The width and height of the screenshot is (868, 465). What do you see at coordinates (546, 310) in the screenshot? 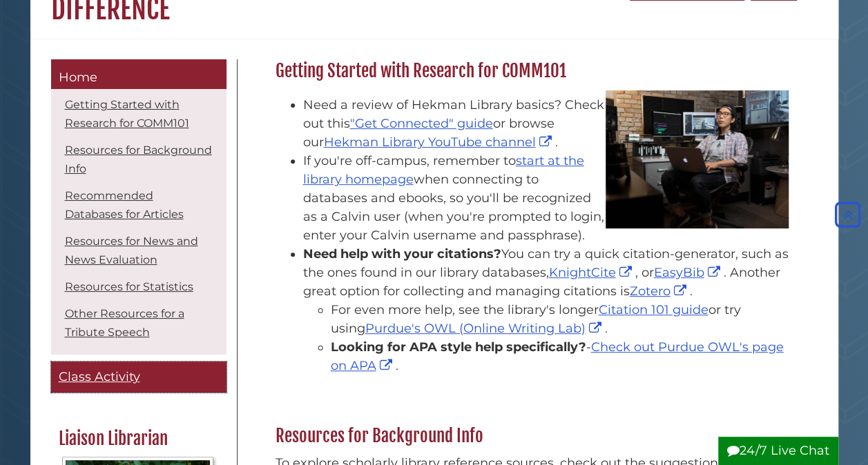
I see `li: You can try a quick citation-generator, such as the ones found in our library databases, , or . A...` at bounding box center [546, 310].